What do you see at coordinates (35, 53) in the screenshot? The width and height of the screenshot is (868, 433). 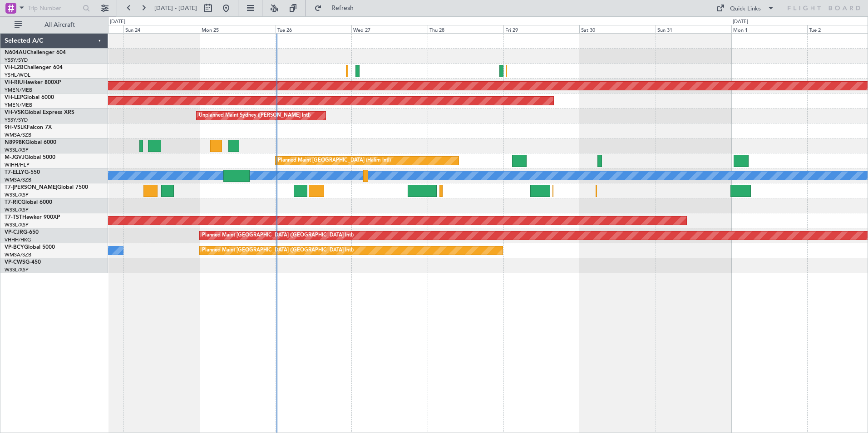 I see `a: N604AUChallenger 604` at bounding box center [35, 53].